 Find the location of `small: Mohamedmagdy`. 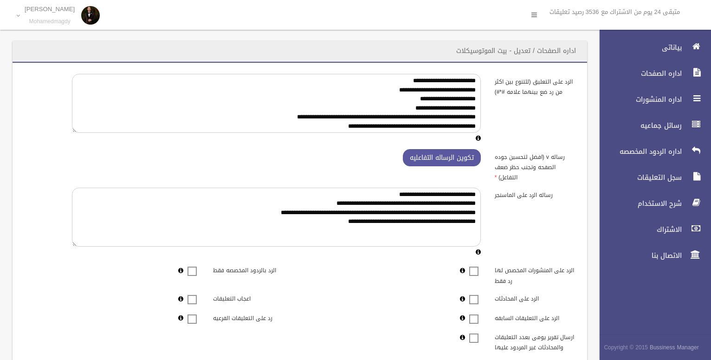

small: Mohamedmagdy is located at coordinates (50, 21).